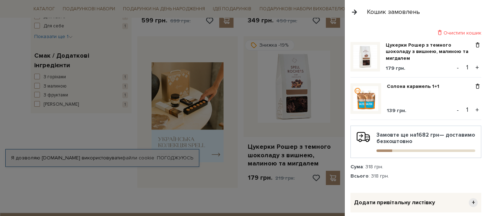 The image size is (487, 216). I want to click on strong: Сума, so click(357, 167).